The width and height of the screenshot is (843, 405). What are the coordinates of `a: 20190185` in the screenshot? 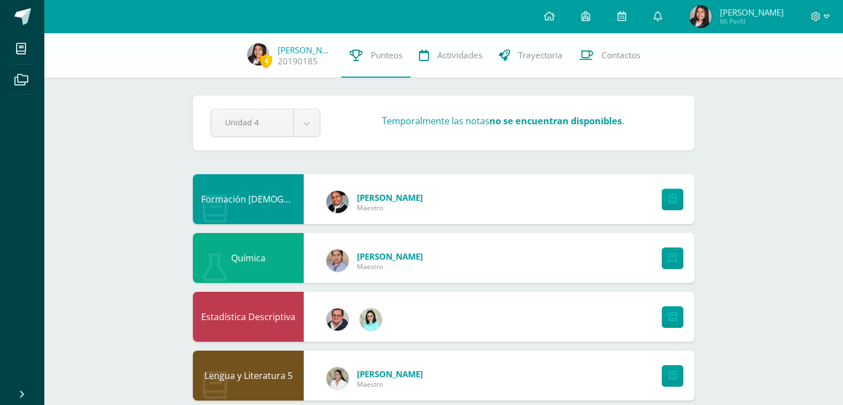 It's located at (298, 61).